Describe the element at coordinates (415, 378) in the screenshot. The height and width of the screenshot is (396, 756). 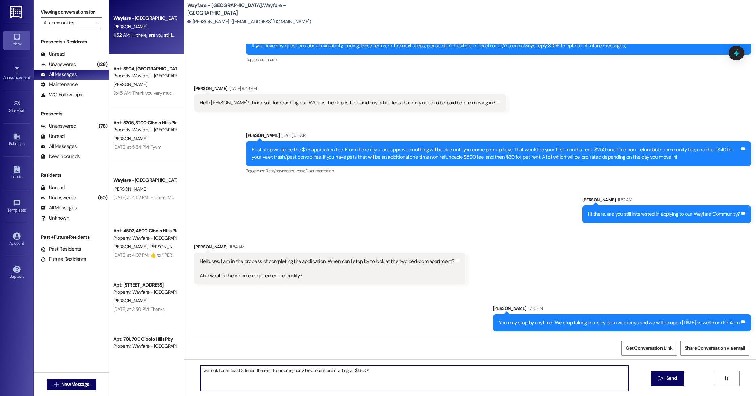
I see `textarea: we look for at least 3 times the rent to income, our 2 bedrooms are starting at $1600!` at that location.